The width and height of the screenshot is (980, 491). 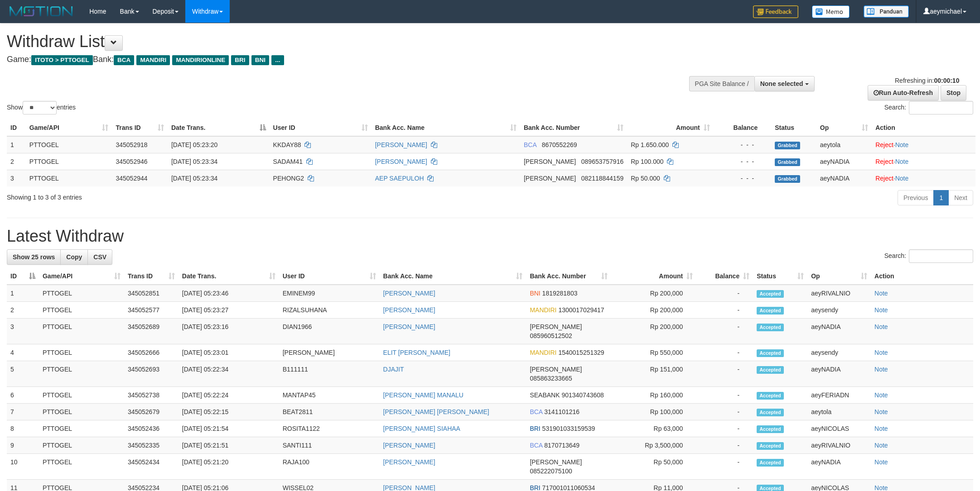 I want to click on input: Search:, so click(x=941, y=256).